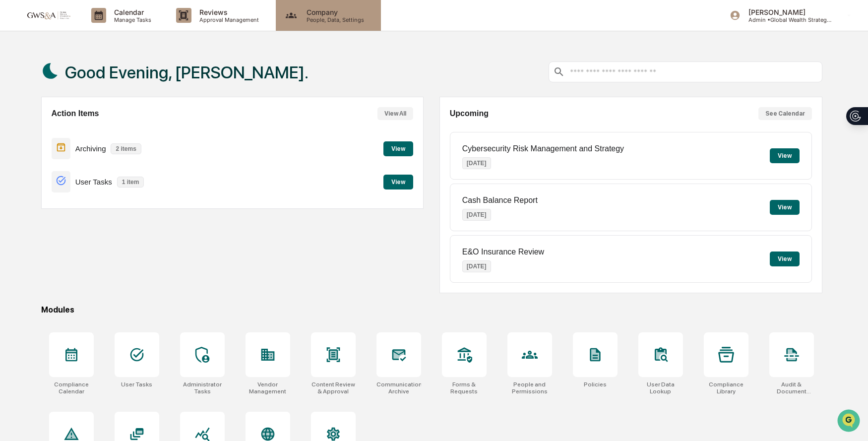  Describe the element at coordinates (503, 252) in the screenshot. I see `p: E&O Insurance Review` at that location.